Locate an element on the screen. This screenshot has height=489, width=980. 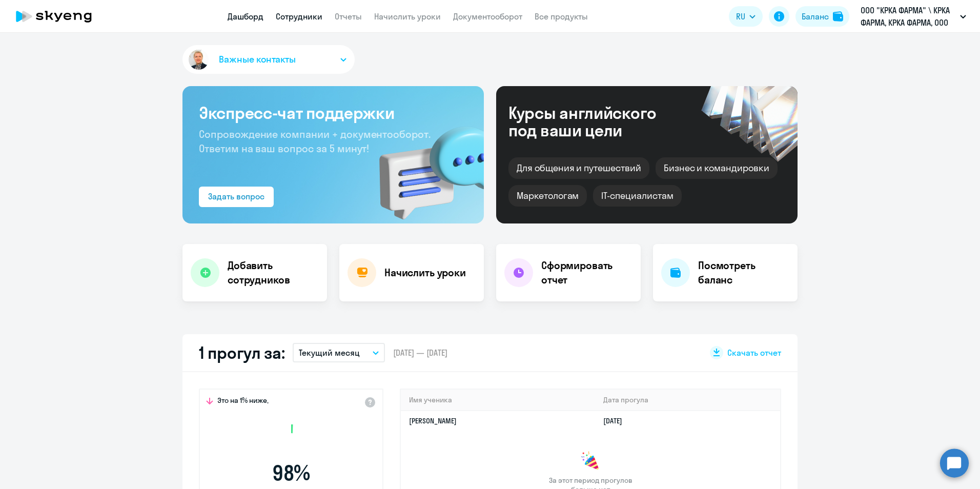
button: RU is located at coordinates (746, 16).